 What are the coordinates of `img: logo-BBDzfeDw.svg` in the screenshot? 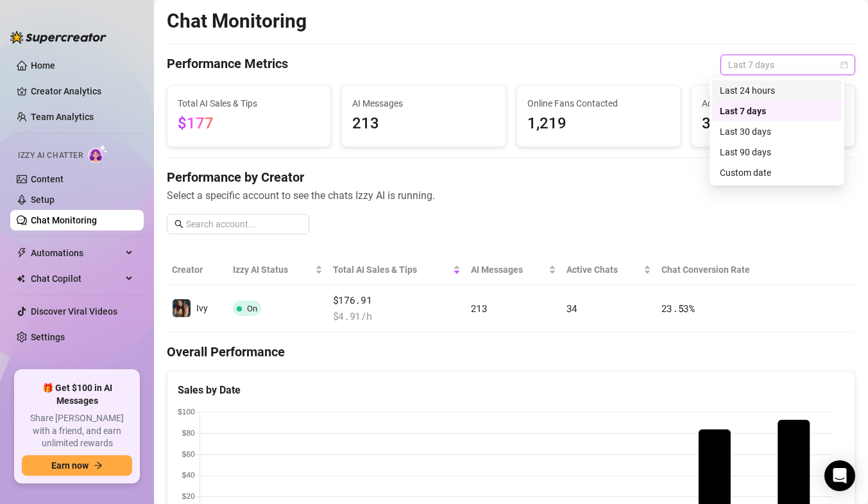 It's located at (59, 37).